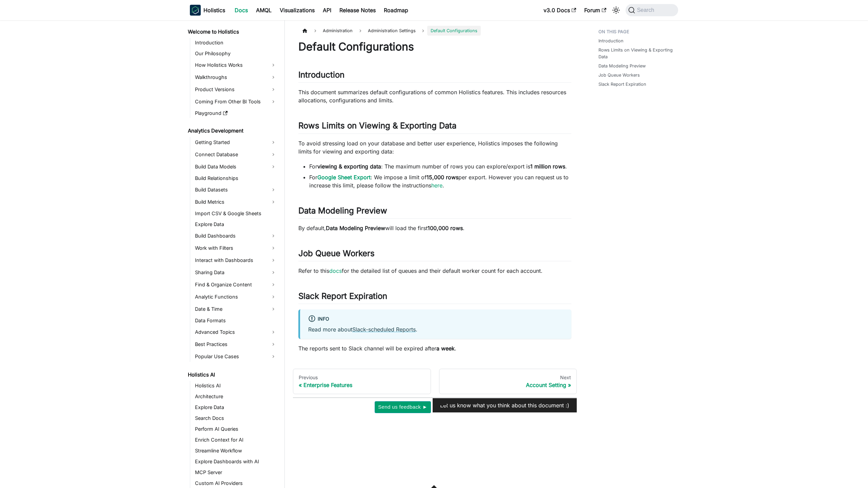 The image size is (868, 488). What do you see at coordinates (235, 472) in the screenshot?
I see `a: MCP Server` at bounding box center [235, 472].